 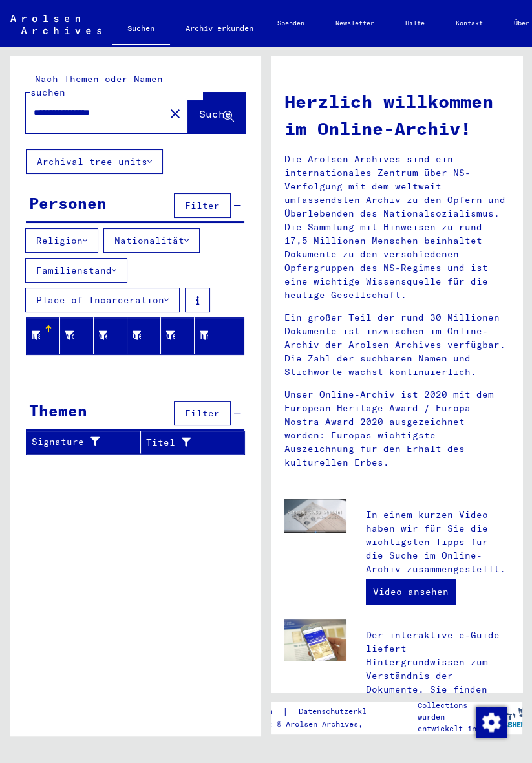 I want to click on p: Die Arolsen Archives sind ein internationales Zentrum über NS-Verfolgung mit dem weltweit umfasse..., so click(x=397, y=227).